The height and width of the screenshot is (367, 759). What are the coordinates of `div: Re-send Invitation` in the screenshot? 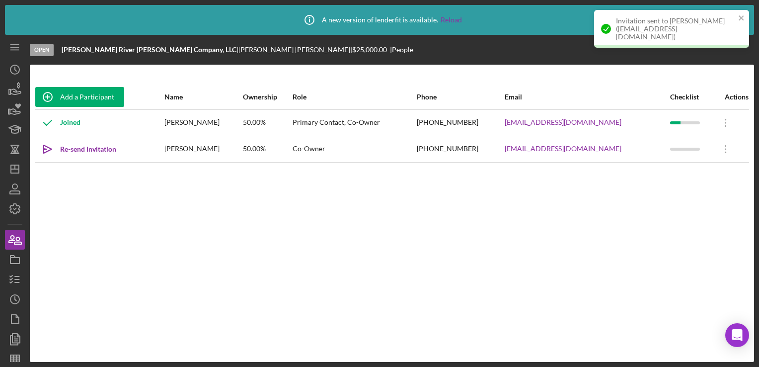 It's located at (88, 149).